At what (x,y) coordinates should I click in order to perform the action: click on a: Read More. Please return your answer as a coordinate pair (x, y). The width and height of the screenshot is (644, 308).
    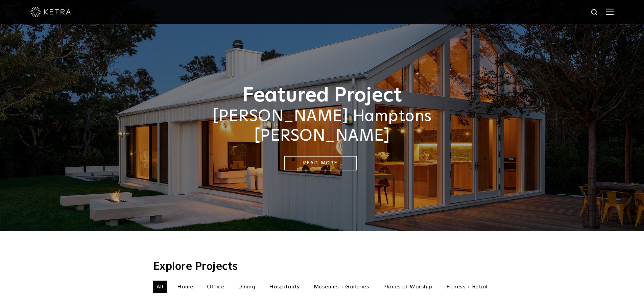
    Looking at the image, I should click on (320, 163).